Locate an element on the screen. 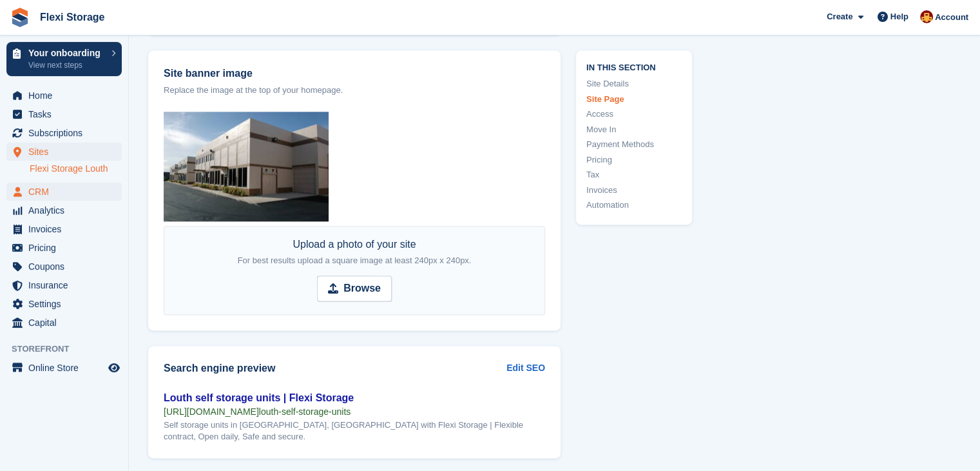  input: Browse is located at coordinates (354, 288).